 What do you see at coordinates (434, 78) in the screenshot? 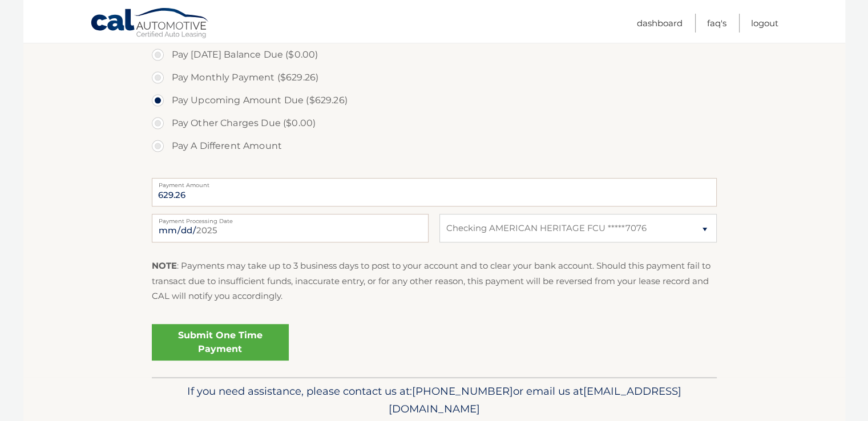
I see `label: Pay Monthly Payment ($629.26)` at bounding box center [434, 78].